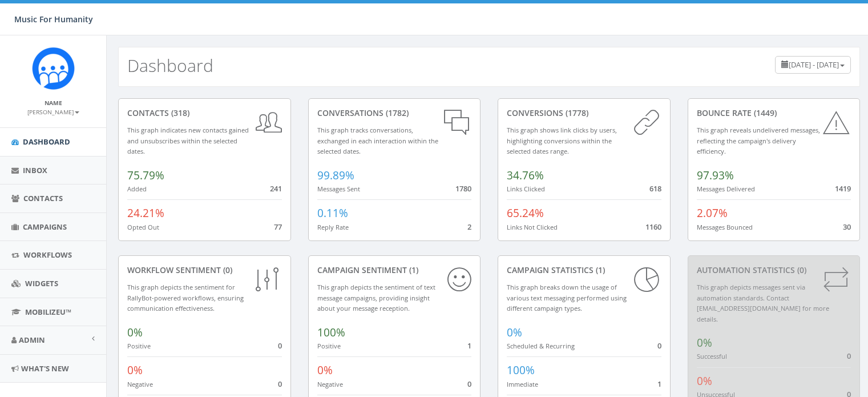 This screenshot has height=397, width=868. What do you see at coordinates (774, 270) in the screenshot?
I see `div: Automation Statistics` at bounding box center [774, 270].